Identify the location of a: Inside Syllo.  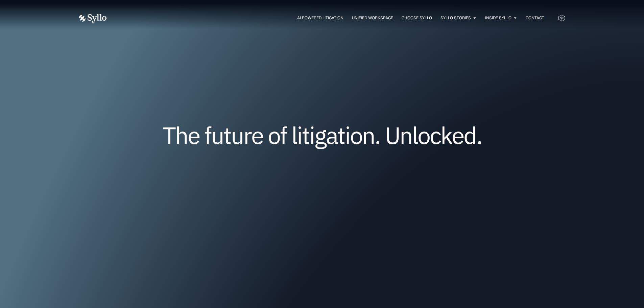
(499, 18).